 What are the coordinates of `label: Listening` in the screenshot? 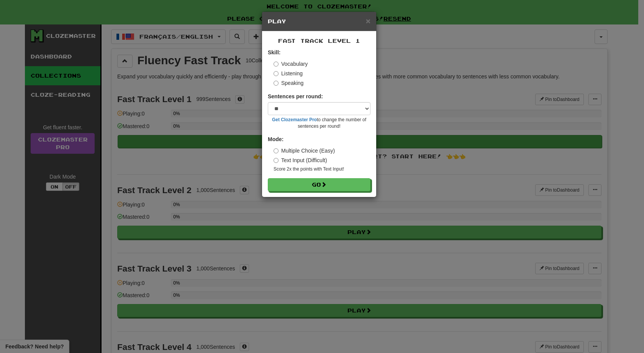 It's located at (288, 73).